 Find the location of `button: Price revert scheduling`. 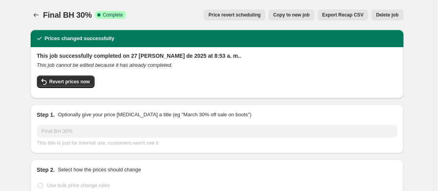

button: Price revert scheduling is located at coordinates (234, 15).